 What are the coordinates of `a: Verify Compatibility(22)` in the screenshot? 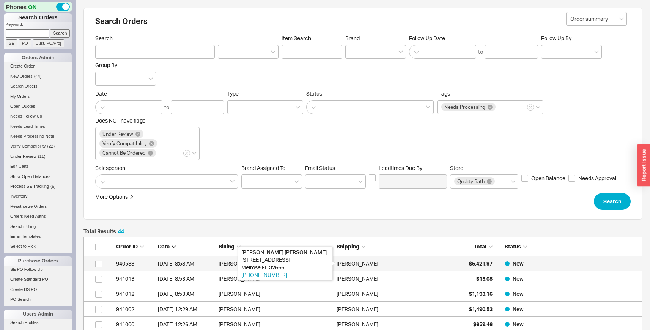 It's located at (38, 146).